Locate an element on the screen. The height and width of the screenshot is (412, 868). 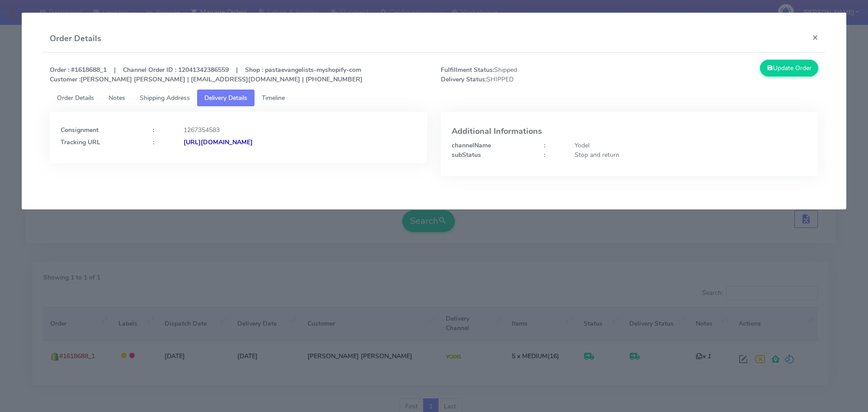
strong: Delivery Status: is located at coordinates (463, 79).